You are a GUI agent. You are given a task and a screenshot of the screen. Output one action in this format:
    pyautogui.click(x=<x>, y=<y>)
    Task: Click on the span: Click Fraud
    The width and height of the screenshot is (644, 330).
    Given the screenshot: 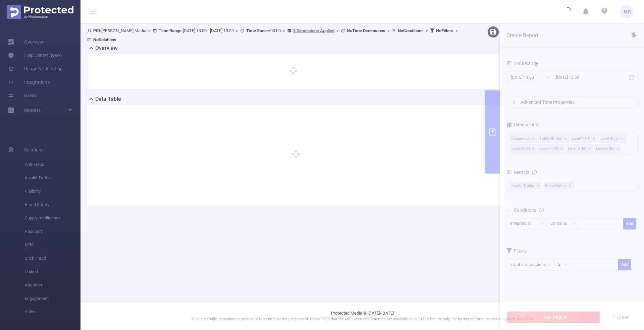 What is the action you would take?
    pyautogui.click(x=53, y=259)
    